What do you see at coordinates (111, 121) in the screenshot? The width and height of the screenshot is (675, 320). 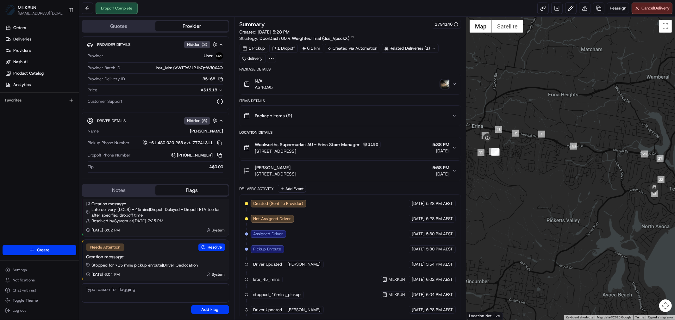 I see `span: Driver Details` at bounding box center [111, 121].